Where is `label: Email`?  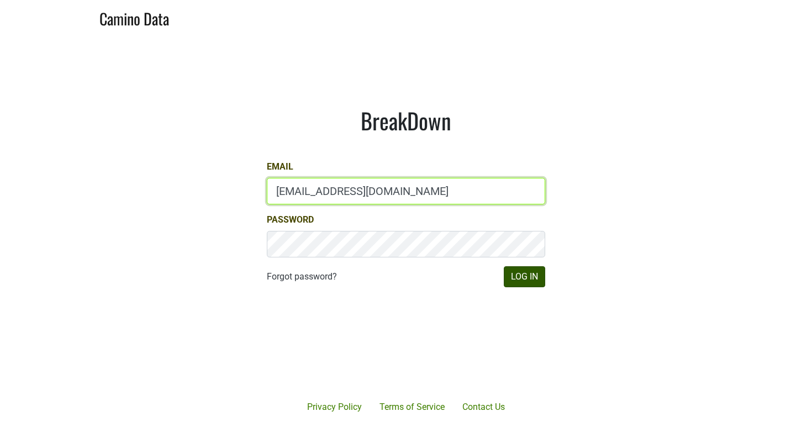 label: Email is located at coordinates (280, 167).